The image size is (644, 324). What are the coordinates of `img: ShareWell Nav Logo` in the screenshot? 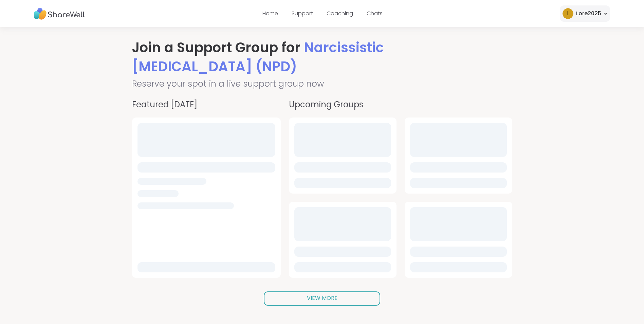 It's located at (59, 13).